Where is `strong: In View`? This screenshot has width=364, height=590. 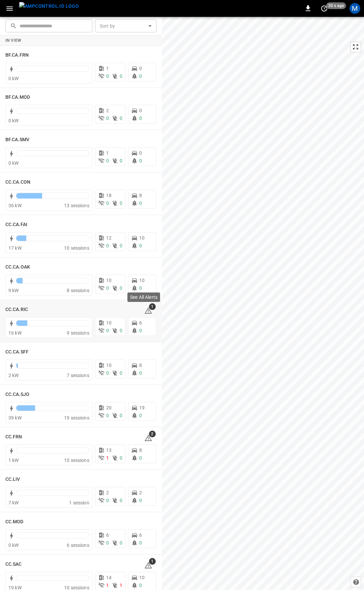
strong: In View is located at coordinates (13, 40).